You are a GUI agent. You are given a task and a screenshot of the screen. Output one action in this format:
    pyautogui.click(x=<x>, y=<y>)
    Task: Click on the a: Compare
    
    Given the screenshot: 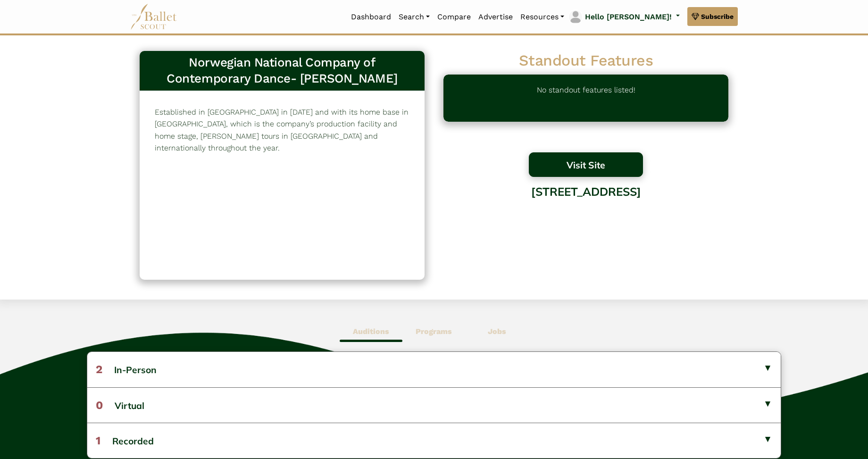 What is the action you would take?
    pyautogui.click(x=453, y=17)
    